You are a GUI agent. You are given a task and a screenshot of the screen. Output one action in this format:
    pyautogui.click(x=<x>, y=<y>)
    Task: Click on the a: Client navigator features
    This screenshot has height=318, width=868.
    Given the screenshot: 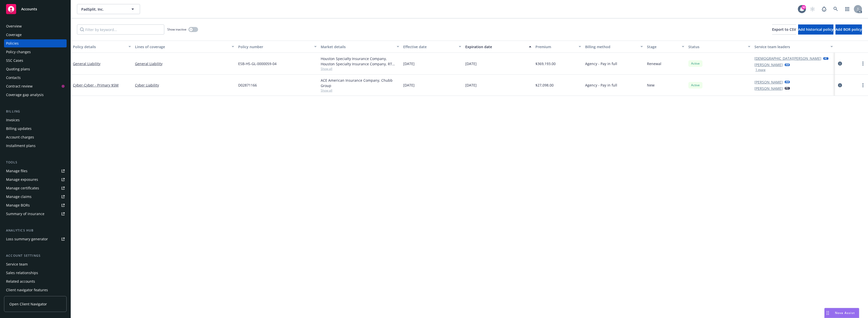 What is the action you would take?
    pyautogui.click(x=35, y=290)
    